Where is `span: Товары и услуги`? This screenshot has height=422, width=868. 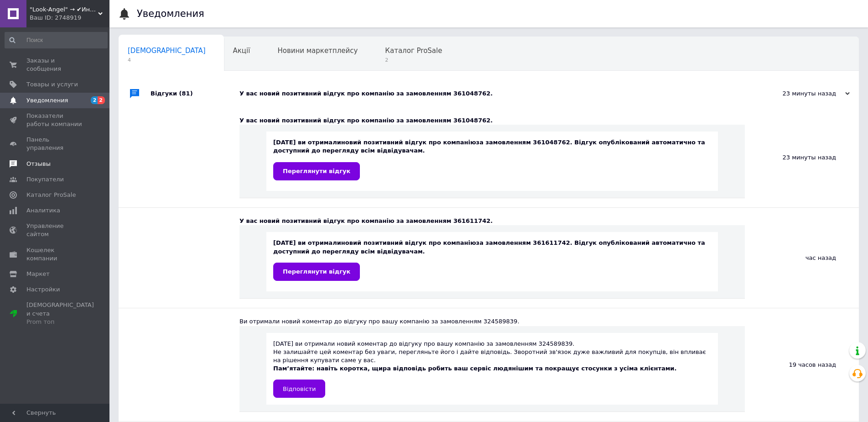
span: Товары и услуги is located at coordinates (52, 85).